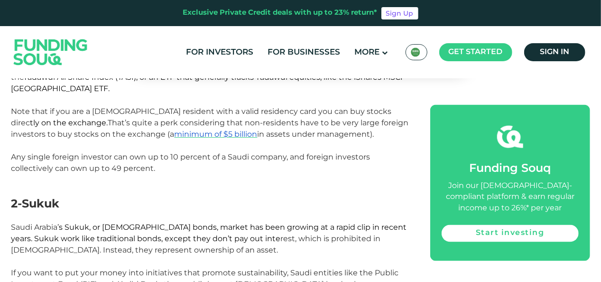 This screenshot has width=601, height=282. Describe the element at coordinates (554, 52) in the screenshot. I see `span: Sign in` at that location.